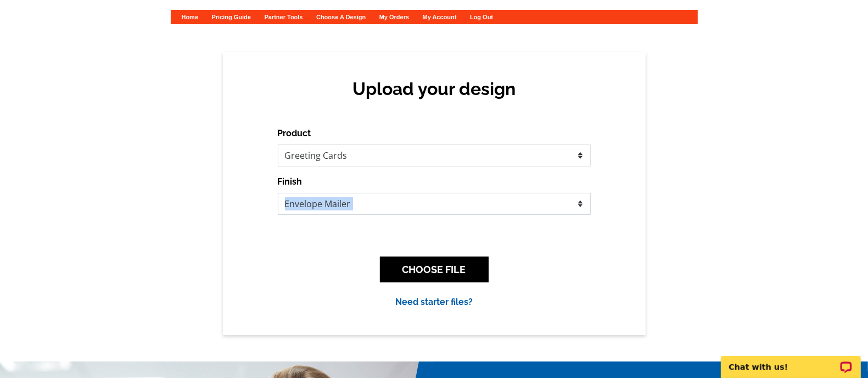 The width and height of the screenshot is (868, 378). What do you see at coordinates (283, 17) in the screenshot?
I see `a: Partner Tools` at bounding box center [283, 17].